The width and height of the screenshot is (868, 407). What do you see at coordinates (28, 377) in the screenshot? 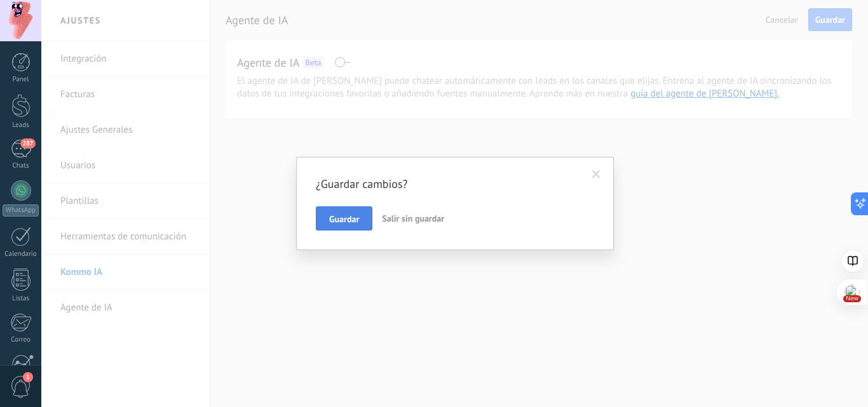
I see `span: 1` at bounding box center [28, 377].